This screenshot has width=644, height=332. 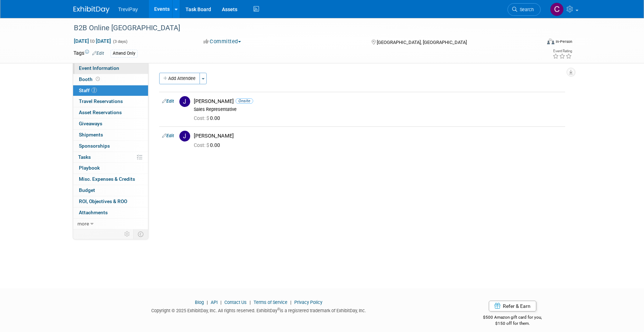 What do you see at coordinates (99, 68) in the screenshot?
I see `span: Event Information` at bounding box center [99, 68].